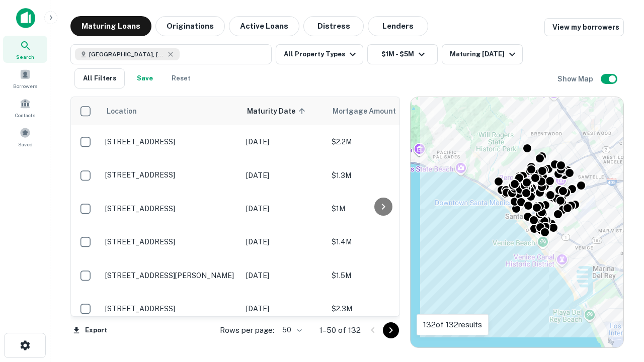 The height and width of the screenshot is (362, 644). Describe the element at coordinates (247, 331) in the screenshot. I see `p: Rows per page:` at that location.